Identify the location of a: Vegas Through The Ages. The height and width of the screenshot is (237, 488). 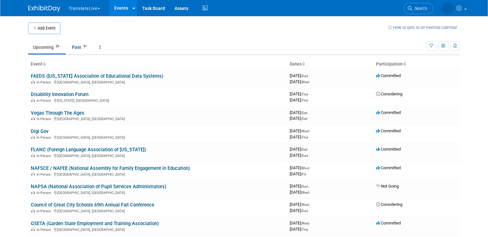
(57, 113).